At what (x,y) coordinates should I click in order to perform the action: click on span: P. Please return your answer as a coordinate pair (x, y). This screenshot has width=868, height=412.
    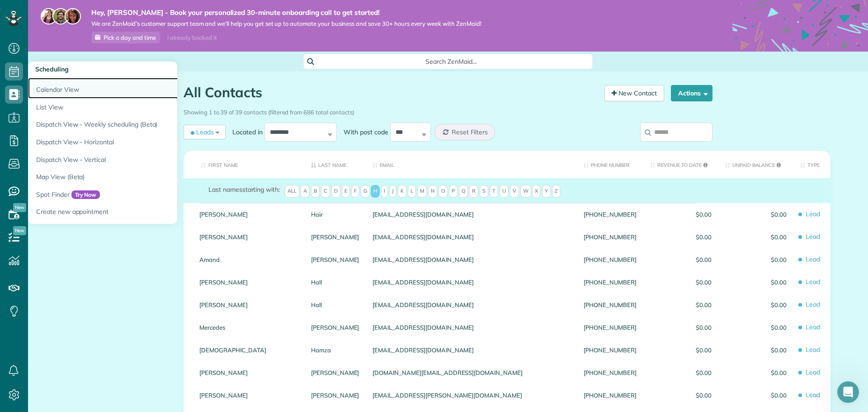
    Looking at the image, I should click on (453, 192).